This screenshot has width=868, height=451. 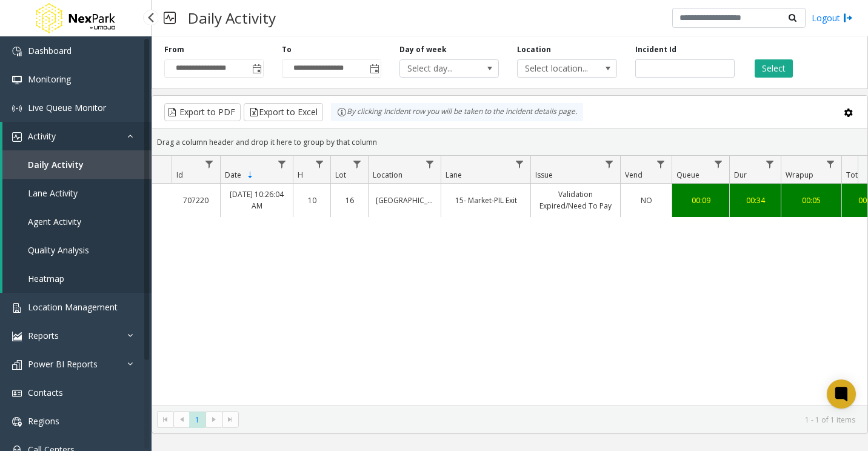 I want to click on a: Issue Filter Menu, so click(x=610, y=164).